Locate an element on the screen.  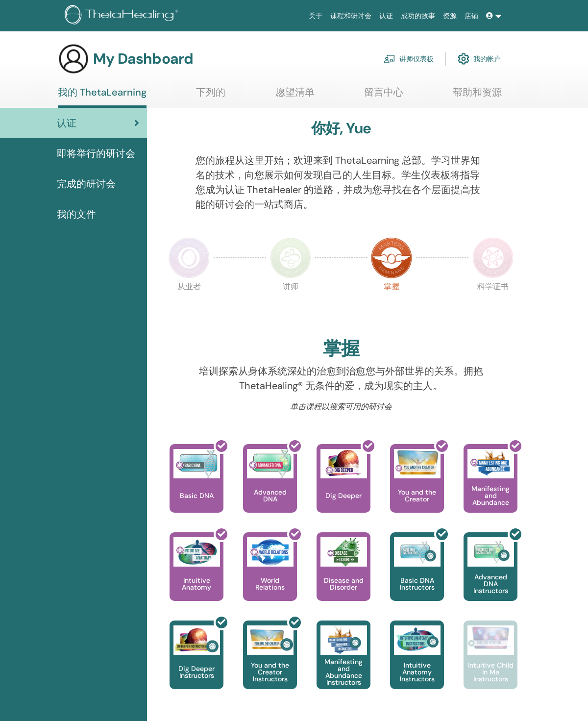
a: 下列的 is located at coordinates (211, 96).